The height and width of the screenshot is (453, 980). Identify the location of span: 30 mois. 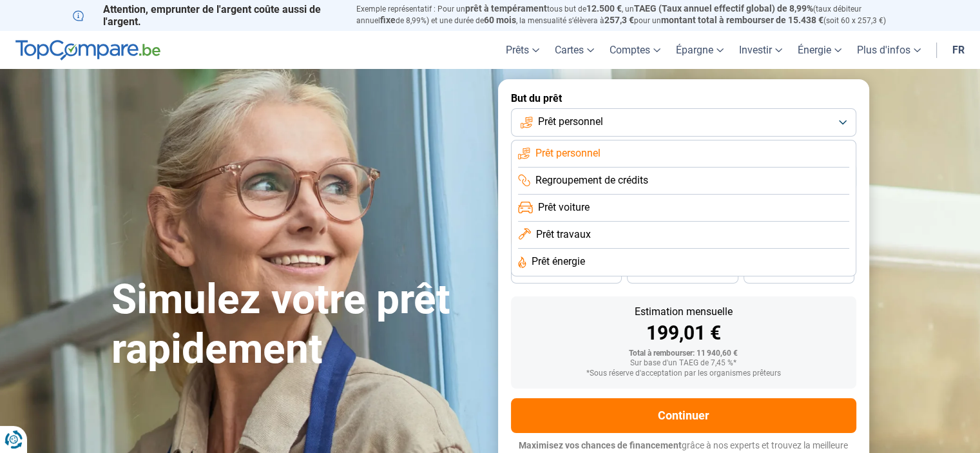
(682, 274).